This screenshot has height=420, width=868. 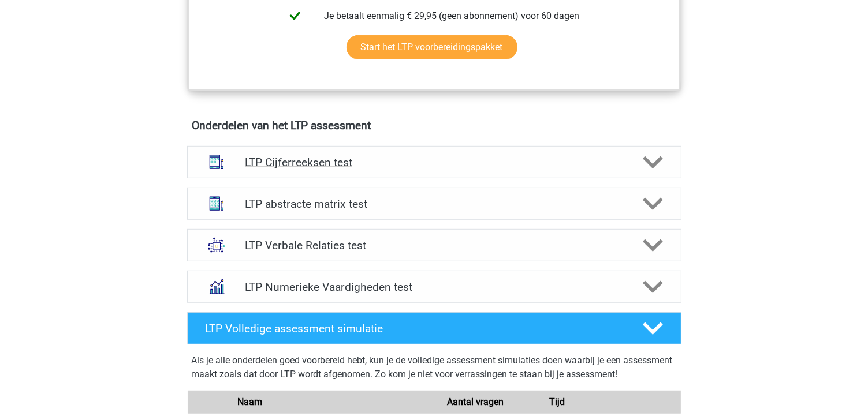 I want to click on h4: LTP Volledige assessment simulatie, so click(x=414, y=328).